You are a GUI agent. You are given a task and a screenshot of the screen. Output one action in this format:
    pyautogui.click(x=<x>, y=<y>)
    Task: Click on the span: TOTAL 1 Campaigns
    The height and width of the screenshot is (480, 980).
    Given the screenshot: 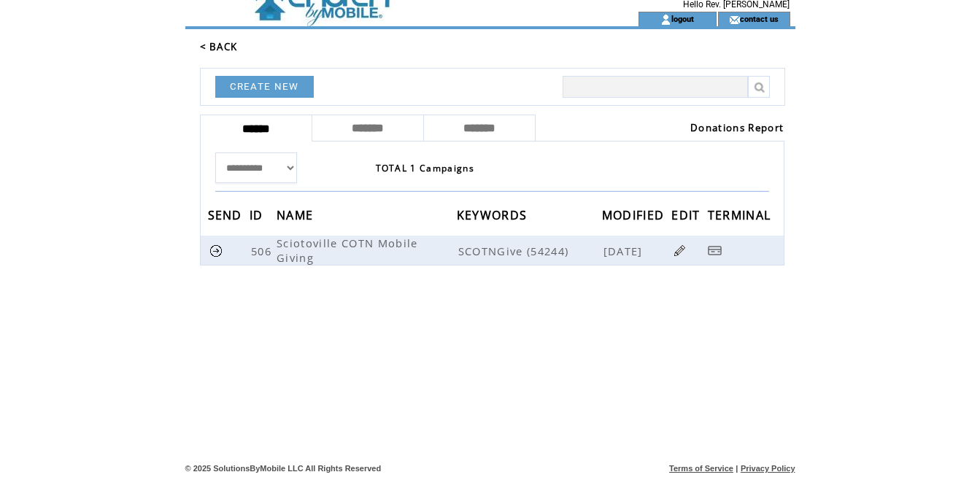 What is the action you would take?
    pyautogui.click(x=426, y=168)
    